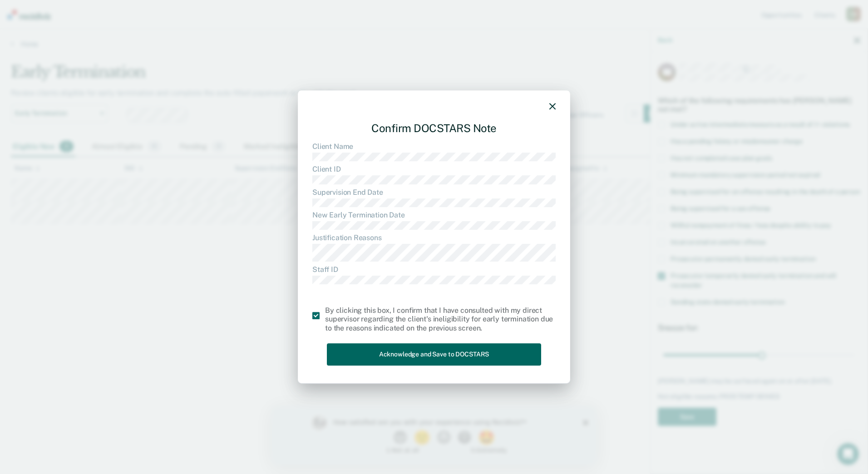 Image resolution: width=868 pixels, height=474 pixels. Describe the element at coordinates (215, 31) in the screenshot. I see `button: 5` at that location.